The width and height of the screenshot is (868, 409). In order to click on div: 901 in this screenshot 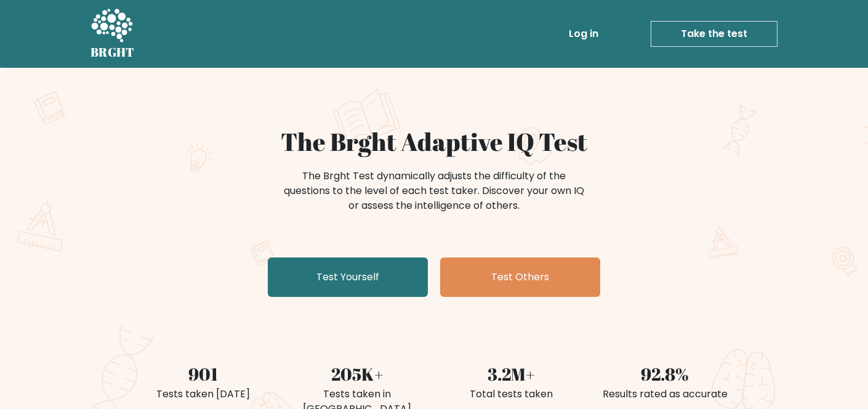, I will do `click(203, 374)`.